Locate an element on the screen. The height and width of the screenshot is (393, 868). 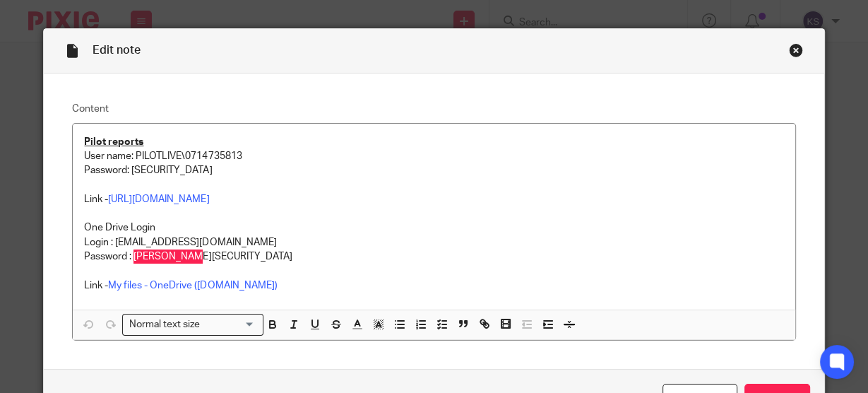
u: Pilot reports is located at coordinates (114, 142).